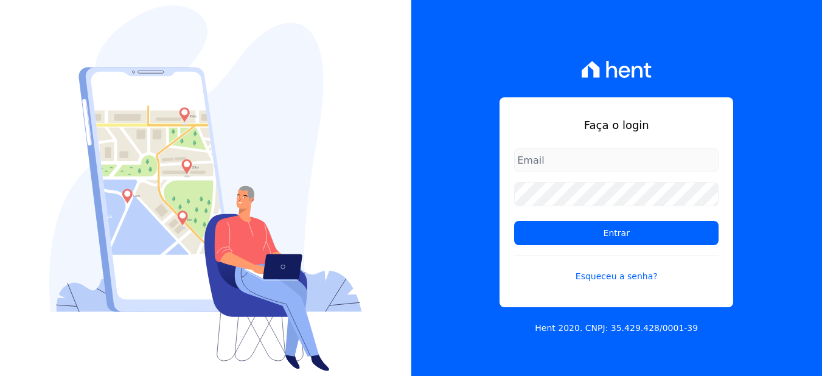 This screenshot has height=376, width=822. What do you see at coordinates (616, 269) in the screenshot?
I see `a: Esqueceu a senha?` at bounding box center [616, 269].